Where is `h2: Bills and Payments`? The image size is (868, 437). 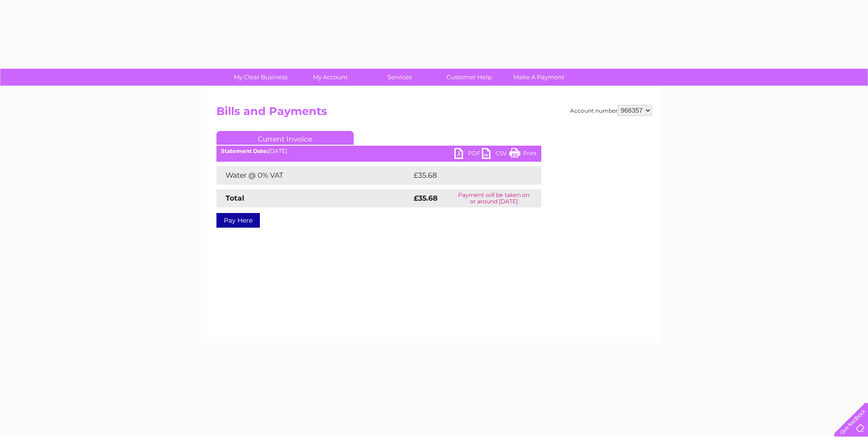
h2: Bills and Payments is located at coordinates (434, 113).